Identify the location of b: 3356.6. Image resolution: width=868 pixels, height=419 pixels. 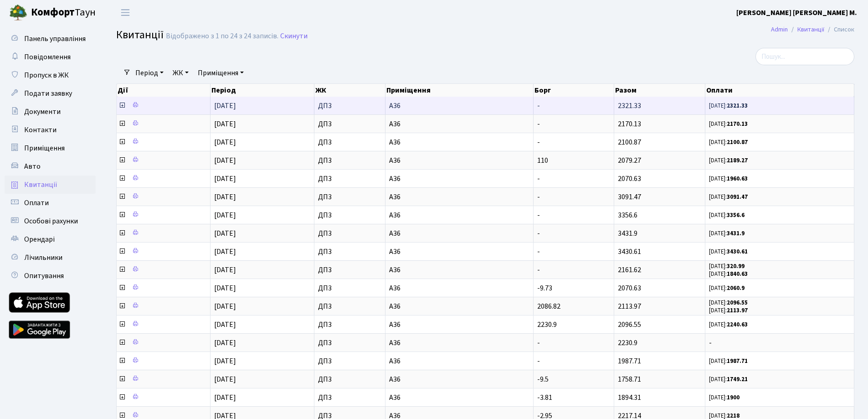
(735, 215).